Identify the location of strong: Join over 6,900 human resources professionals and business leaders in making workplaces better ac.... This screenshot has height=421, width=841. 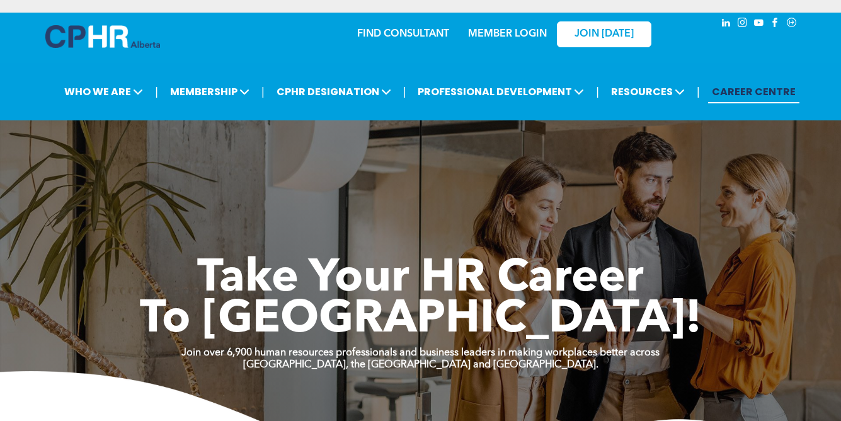
(420, 353).